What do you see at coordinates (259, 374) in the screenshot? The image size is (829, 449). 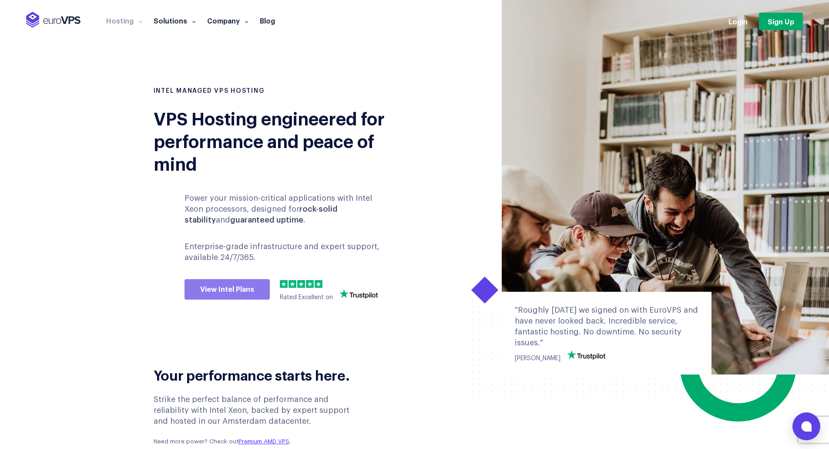 I see `h2: Your performance starts here.` at bounding box center [259, 374].